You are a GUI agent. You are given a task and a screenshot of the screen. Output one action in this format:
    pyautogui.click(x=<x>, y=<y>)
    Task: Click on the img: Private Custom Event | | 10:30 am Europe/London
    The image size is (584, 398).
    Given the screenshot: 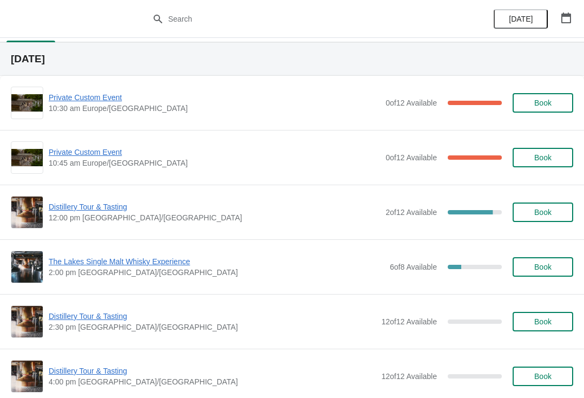 What is the action you would take?
    pyautogui.click(x=27, y=103)
    